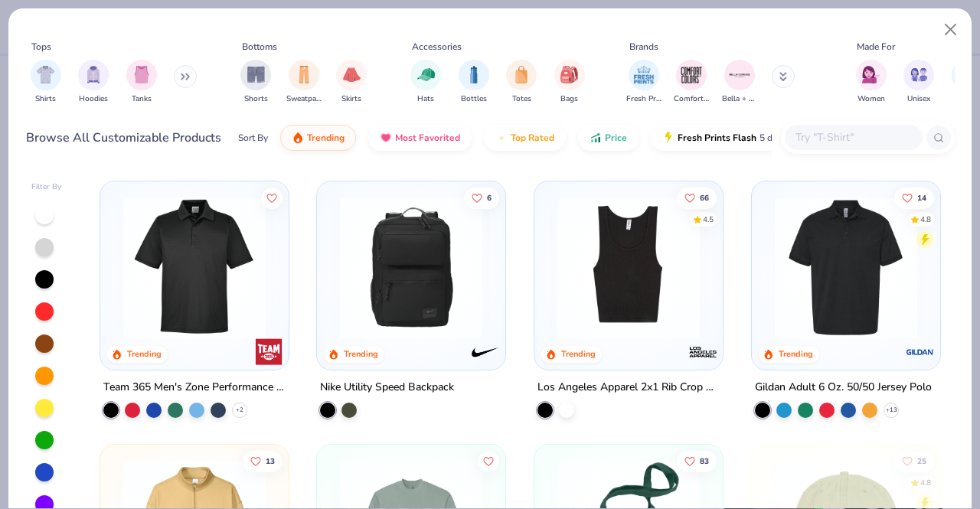 This screenshot has width=980, height=509. I want to click on img: Sweatpants Image, so click(304, 75).